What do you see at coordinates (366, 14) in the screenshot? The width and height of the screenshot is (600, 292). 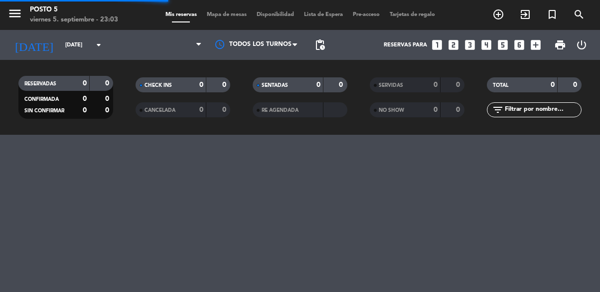 I see `span: Pre-acceso` at bounding box center [366, 14].